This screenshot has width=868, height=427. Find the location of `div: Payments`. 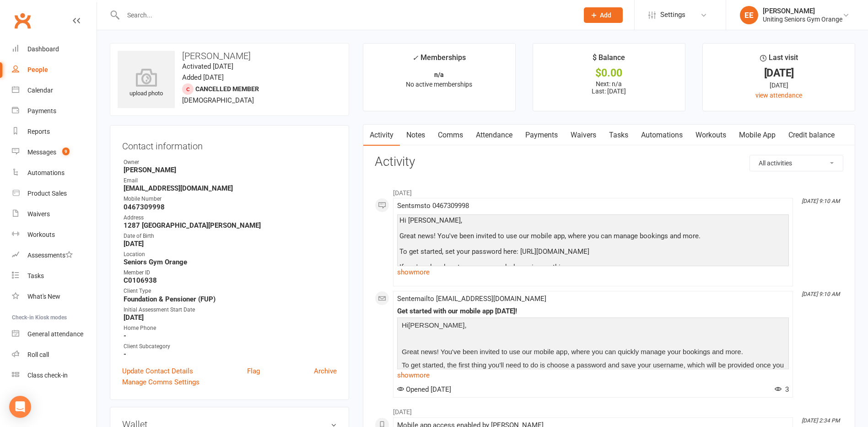

div: Payments is located at coordinates (42, 111).